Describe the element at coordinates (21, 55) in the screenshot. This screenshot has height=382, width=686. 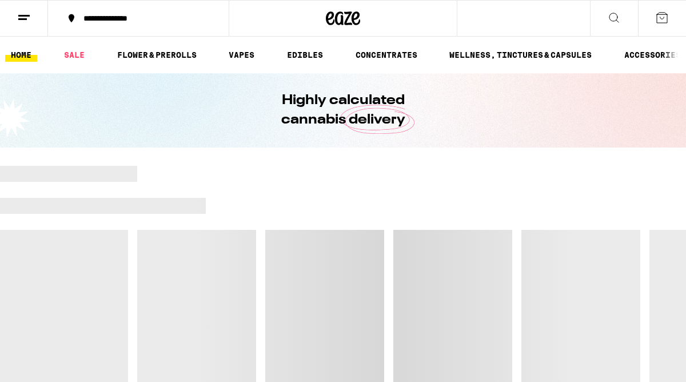
I see `a: HOME` at that location.